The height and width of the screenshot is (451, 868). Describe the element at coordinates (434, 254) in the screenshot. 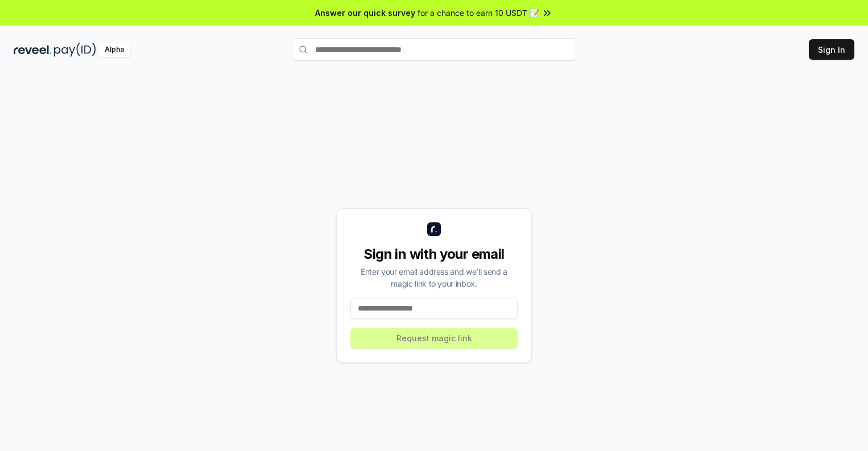

I see `div: Sign in with your email` at that location.